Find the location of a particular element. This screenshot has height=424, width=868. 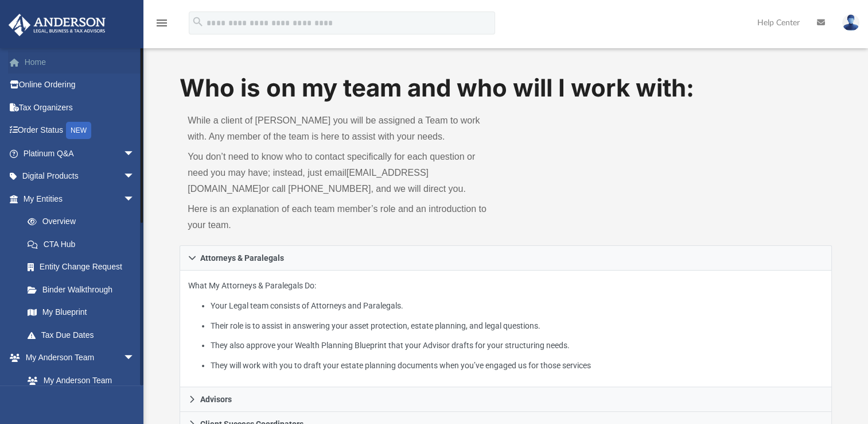

a: menu is located at coordinates (161, 26).